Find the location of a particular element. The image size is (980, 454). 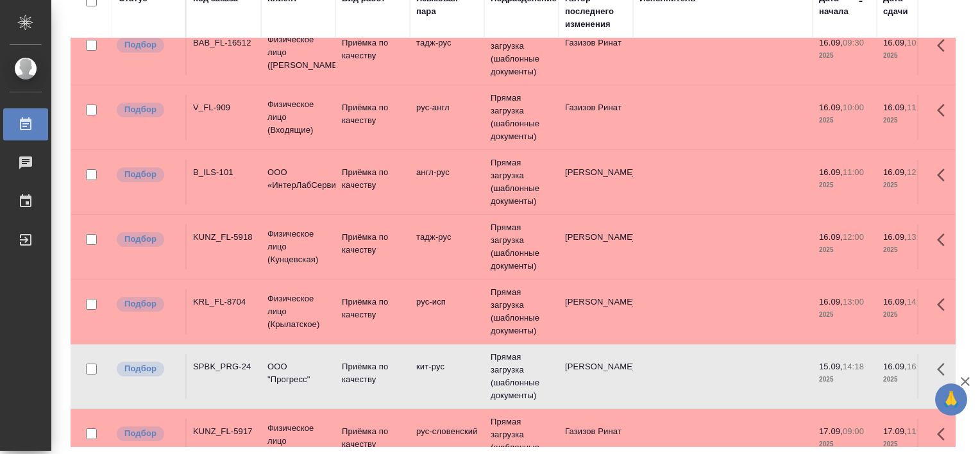

p: 09:30 is located at coordinates (853, 43).